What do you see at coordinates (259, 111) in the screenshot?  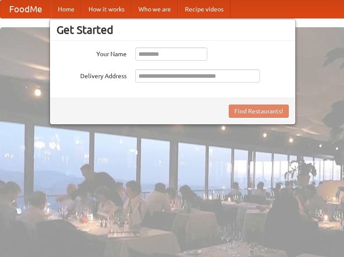 I see `button: Find Restaurants!` at bounding box center [259, 111].